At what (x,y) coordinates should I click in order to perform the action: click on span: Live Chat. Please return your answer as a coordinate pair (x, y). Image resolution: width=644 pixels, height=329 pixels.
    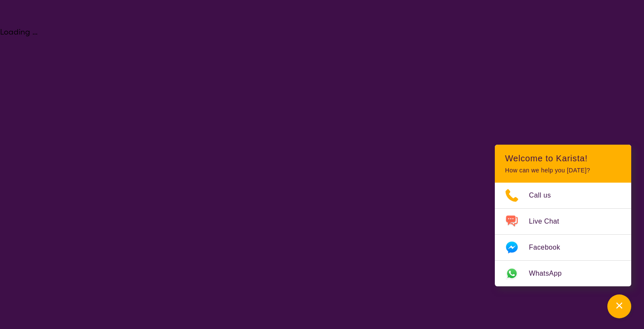
    Looking at the image, I should click on (549, 221).